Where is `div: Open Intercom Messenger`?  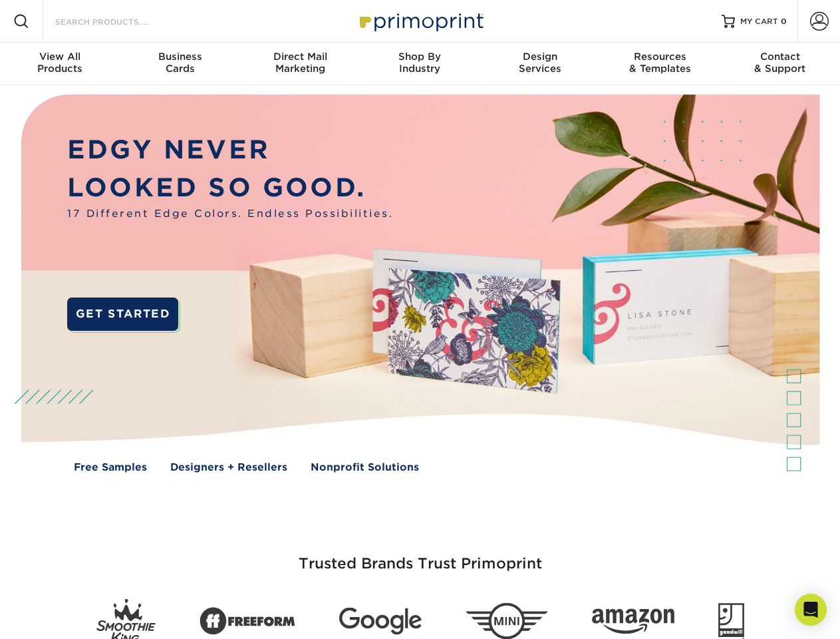
div: Open Intercom Messenger is located at coordinates (810, 609).